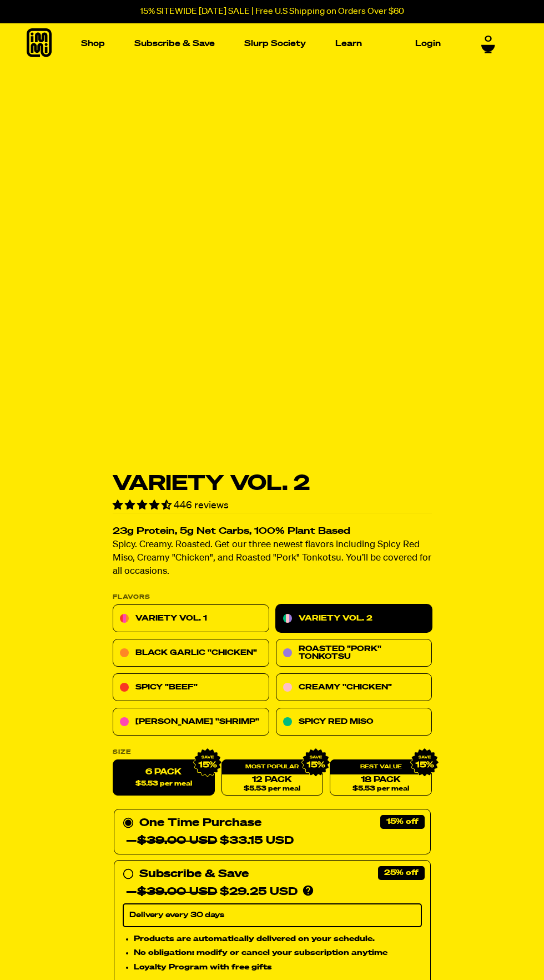  What do you see at coordinates (143, 506) in the screenshot?
I see `span: 4.70 stars` at bounding box center [143, 506].